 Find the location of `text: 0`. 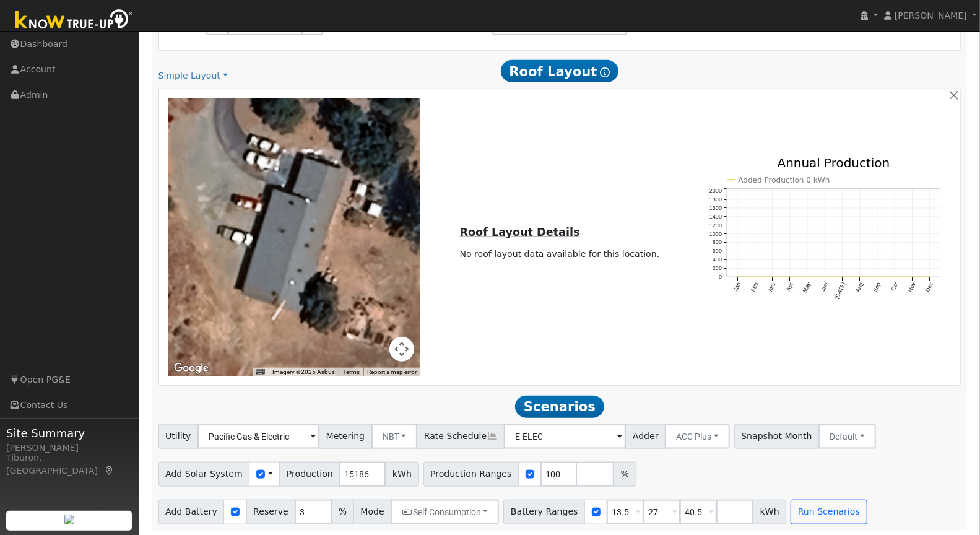

text: 0 is located at coordinates (720, 276).